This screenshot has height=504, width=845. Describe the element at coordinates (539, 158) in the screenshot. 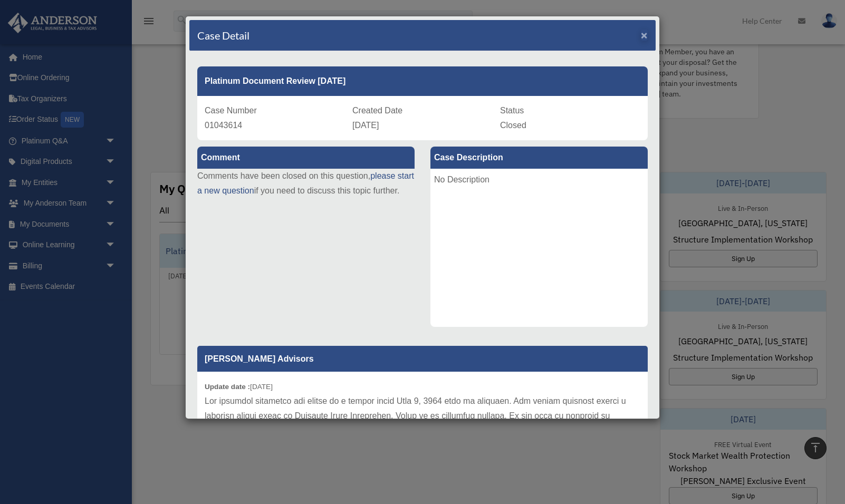

I see `label: Case Description` at that location.